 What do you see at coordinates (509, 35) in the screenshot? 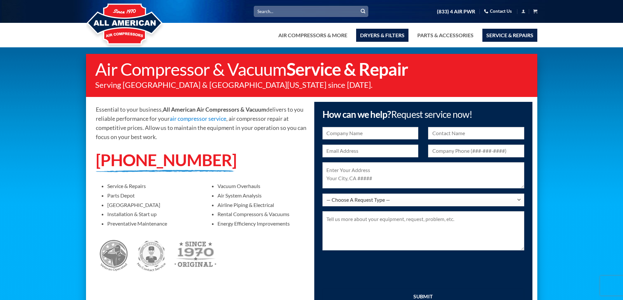
I see `a: Service & Repairs` at bounding box center [509, 35].